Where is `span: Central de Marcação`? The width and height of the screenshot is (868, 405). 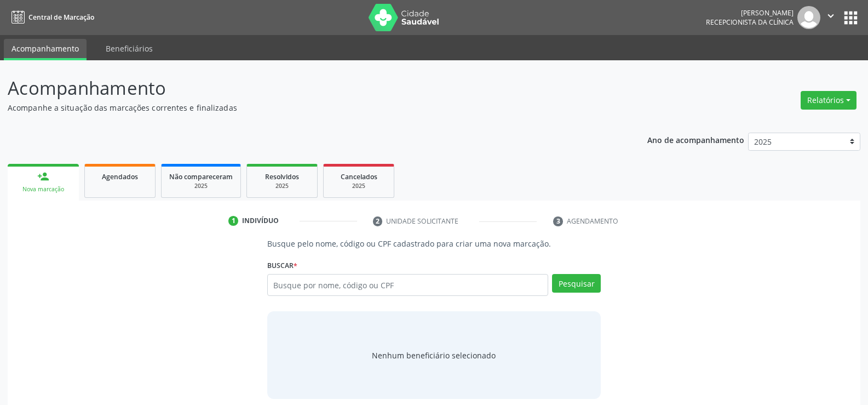 span: Central de Marcação is located at coordinates (61, 17).